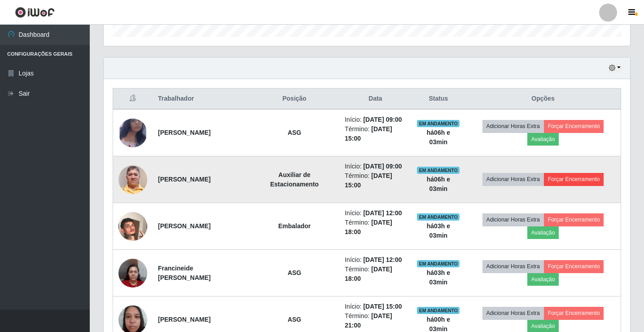  I want to click on strong: Auxiliar de Estacionamento, so click(295, 180).